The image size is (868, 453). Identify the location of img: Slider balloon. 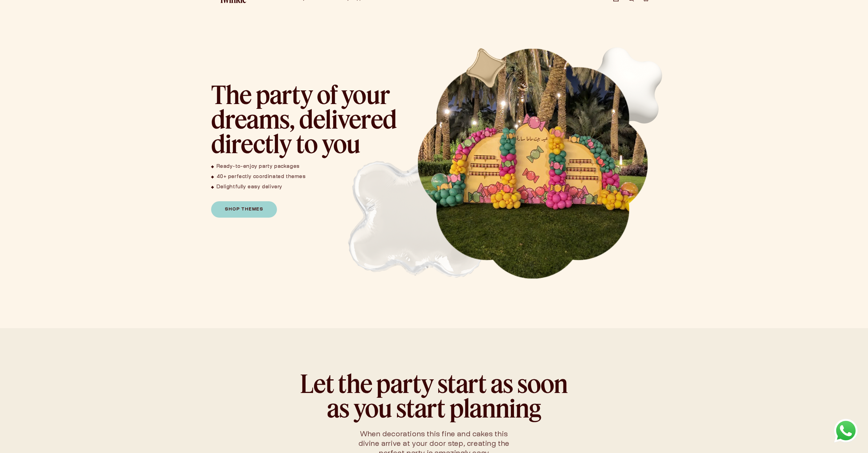
(626, 83).